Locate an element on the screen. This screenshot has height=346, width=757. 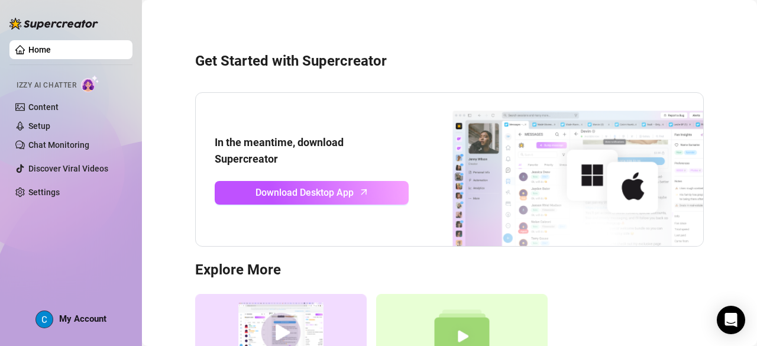
img: AI Chatter is located at coordinates (90, 83).